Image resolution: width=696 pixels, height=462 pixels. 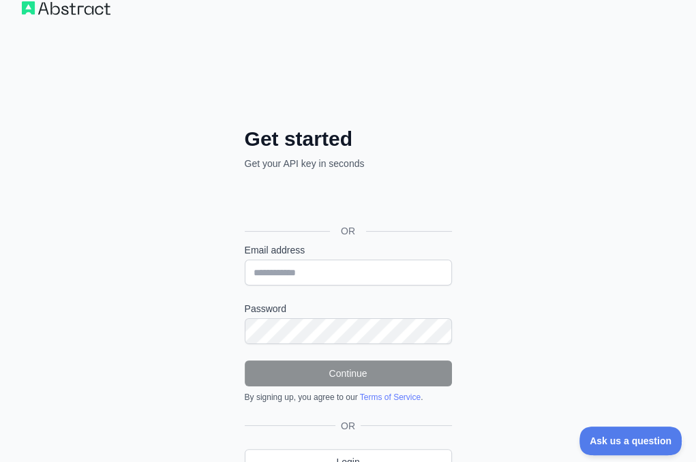 What do you see at coordinates (348, 139) in the screenshot?
I see `h2: Get started` at bounding box center [348, 139].